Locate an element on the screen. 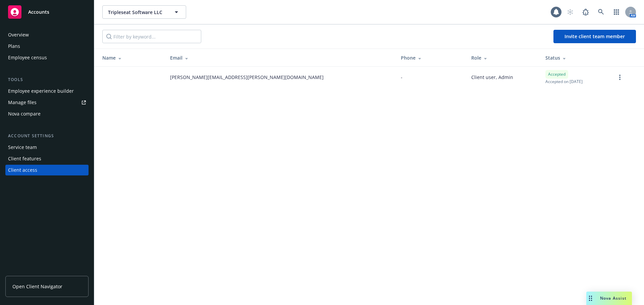 The image size is (644, 305). span: Accounts is located at coordinates (39, 12).